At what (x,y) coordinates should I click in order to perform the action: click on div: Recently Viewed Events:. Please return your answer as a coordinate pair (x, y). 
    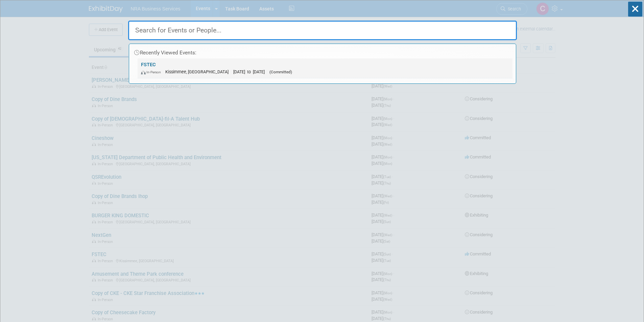
    Looking at the image, I should click on (323, 51).